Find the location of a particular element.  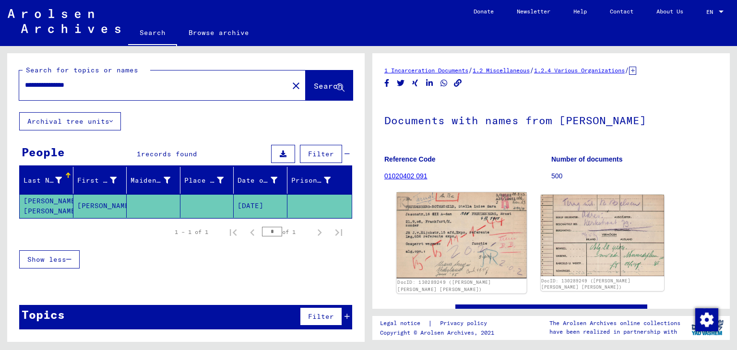

img: yv_logo.png is located at coordinates (707, 328).